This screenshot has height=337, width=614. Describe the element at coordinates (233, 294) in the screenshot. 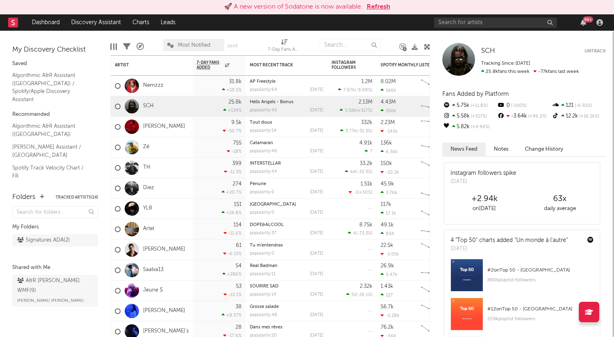

I see `div: -22.1 %` at that location.